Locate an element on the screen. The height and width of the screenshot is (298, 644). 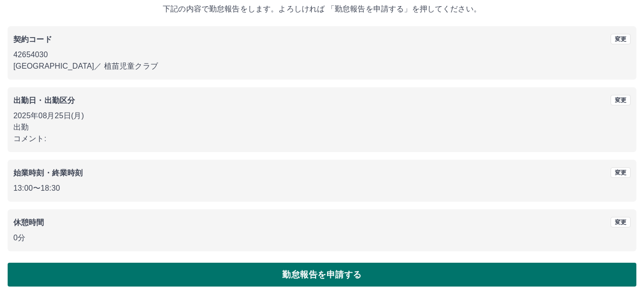
p: コメント: is located at coordinates (322, 139).